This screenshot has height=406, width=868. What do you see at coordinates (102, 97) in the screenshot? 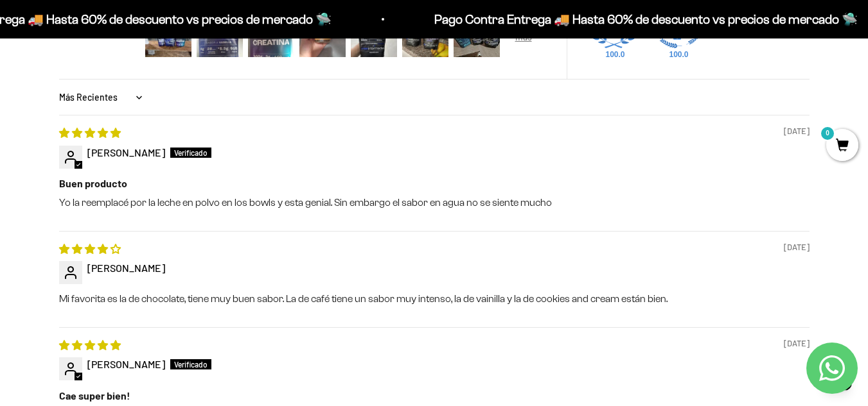
I see `select: Sort dropdown` at bounding box center [102, 97].